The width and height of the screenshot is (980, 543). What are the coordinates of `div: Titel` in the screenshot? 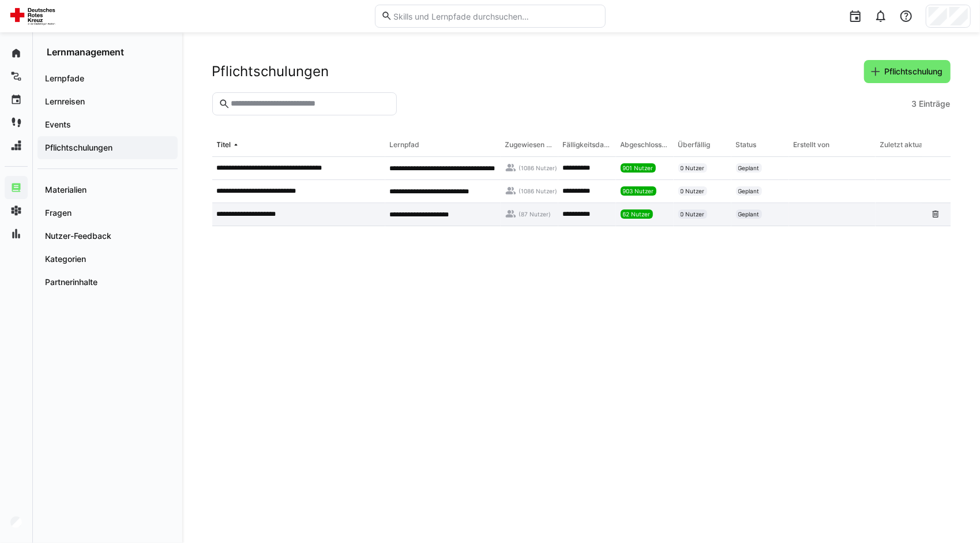 It's located at (224, 145).